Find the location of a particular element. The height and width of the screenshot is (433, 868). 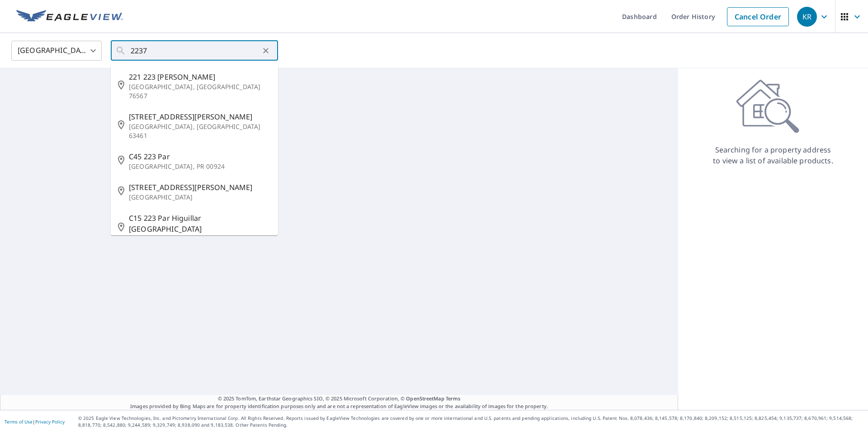

a: OpenStreetMap is located at coordinates (425, 398).